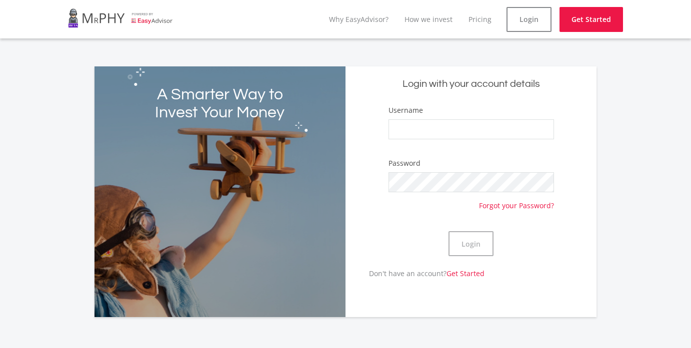  What do you see at coordinates (516, 201) in the screenshot?
I see `a: Forgot your Password?` at bounding box center [516, 201].